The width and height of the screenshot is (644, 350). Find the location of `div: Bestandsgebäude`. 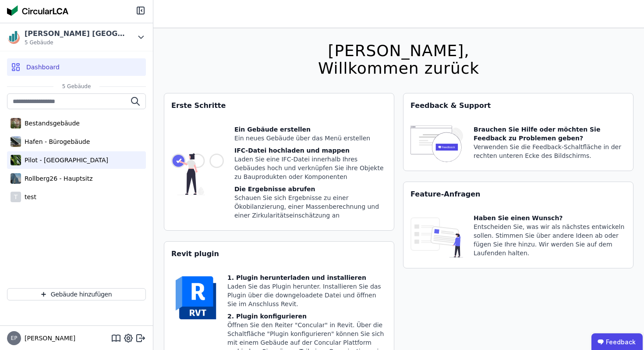

div: Bestandsgebäude is located at coordinates (50, 123).